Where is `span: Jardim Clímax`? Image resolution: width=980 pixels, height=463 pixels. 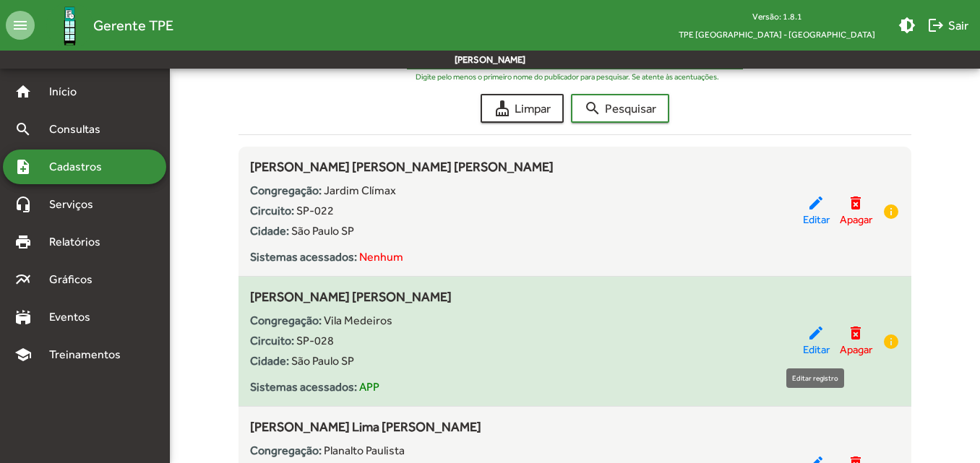
span: Jardim Clímax is located at coordinates (360, 190).